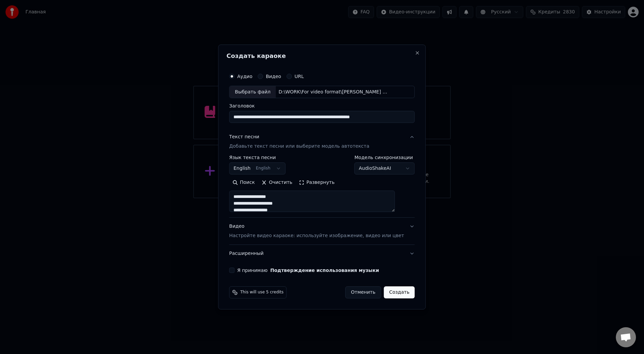 The image size is (644, 354). What do you see at coordinates (299, 147) in the screenshot?
I see `p: Добавьте текст песни или выберите модель автотекста` at bounding box center [299, 147].